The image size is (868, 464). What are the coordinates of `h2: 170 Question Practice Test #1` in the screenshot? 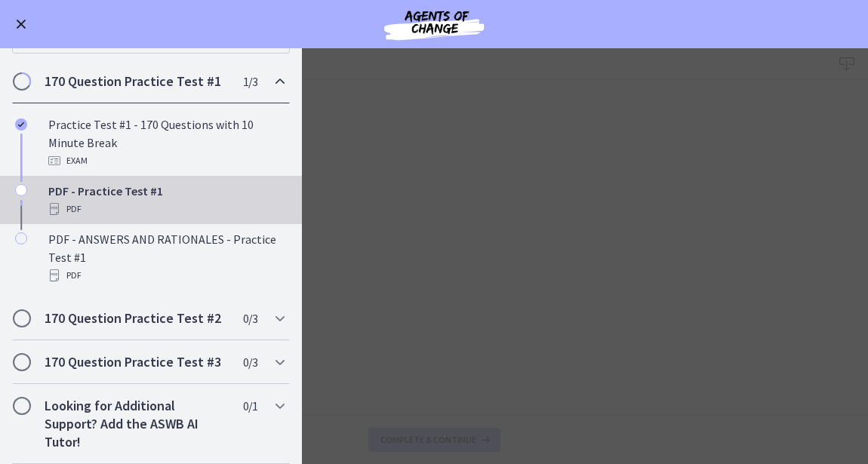 It's located at (137, 82).